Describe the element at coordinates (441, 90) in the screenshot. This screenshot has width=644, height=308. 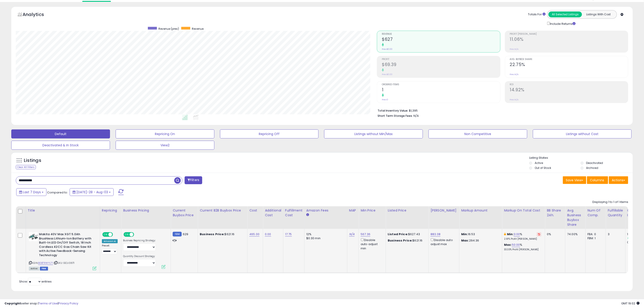
I see `h2: 1` at that location.